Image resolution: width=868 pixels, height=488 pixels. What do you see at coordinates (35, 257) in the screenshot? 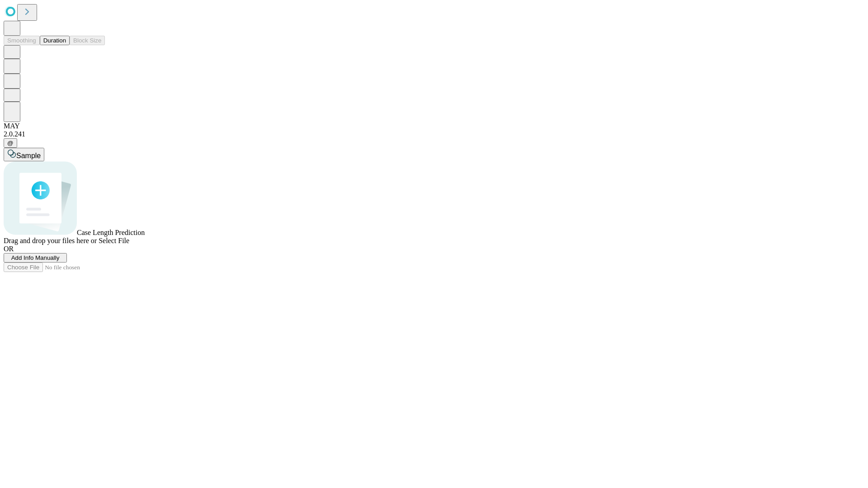
I see `span: Add Info Manually` at bounding box center [35, 257].